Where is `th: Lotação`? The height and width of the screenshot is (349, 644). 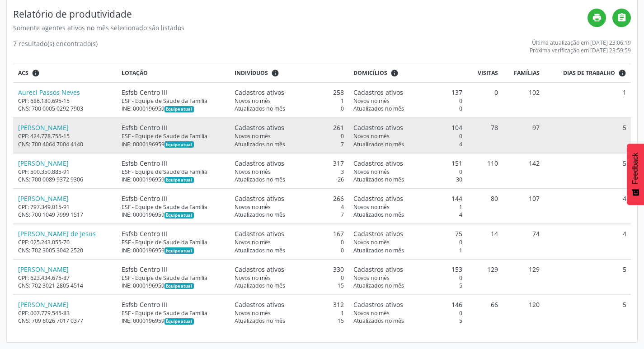 th: Lotação is located at coordinates (173, 73).